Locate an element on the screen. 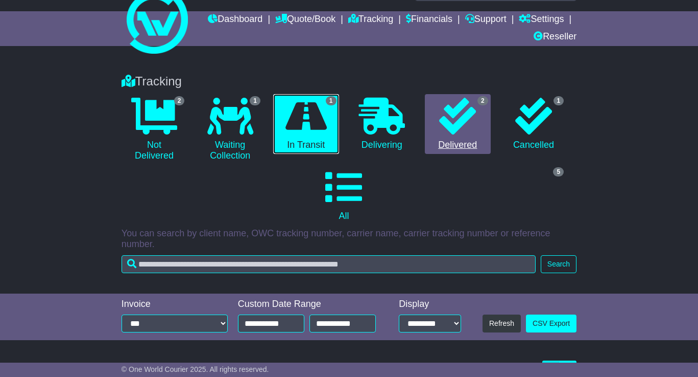  a: CSV Export is located at coordinates (551, 323).